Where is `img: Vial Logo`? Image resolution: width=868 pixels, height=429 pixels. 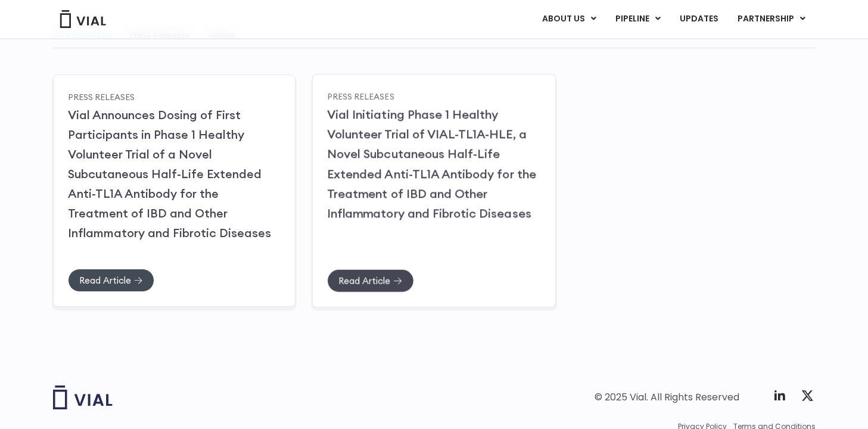 img: Vial Logo is located at coordinates (83, 19).